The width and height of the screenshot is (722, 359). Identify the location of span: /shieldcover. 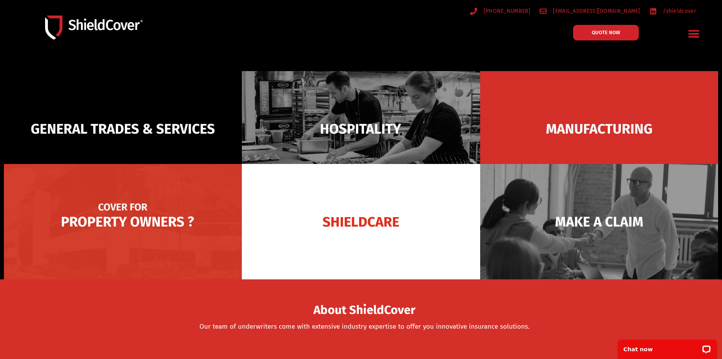
(679, 11).